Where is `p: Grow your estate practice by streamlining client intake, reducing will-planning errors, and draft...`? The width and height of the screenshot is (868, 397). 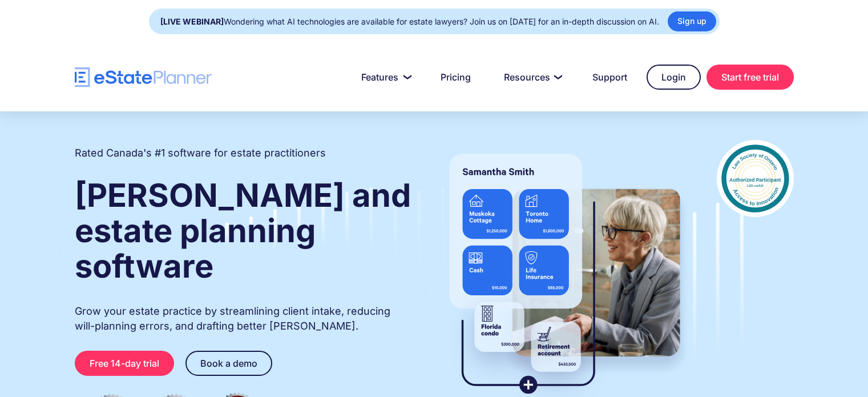 p: Grow your estate practice by streamlining client intake, reducing will-planning errors, and draft... is located at coordinates (244, 319).